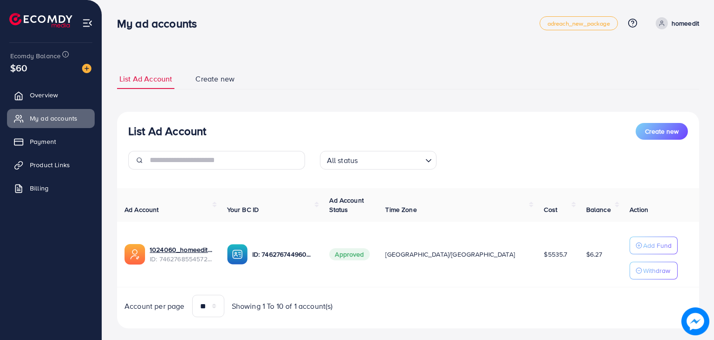  What do you see at coordinates (579, 23) in the screenshot?
I see `a: adreach_new_package` at bounding box center [579, 23].